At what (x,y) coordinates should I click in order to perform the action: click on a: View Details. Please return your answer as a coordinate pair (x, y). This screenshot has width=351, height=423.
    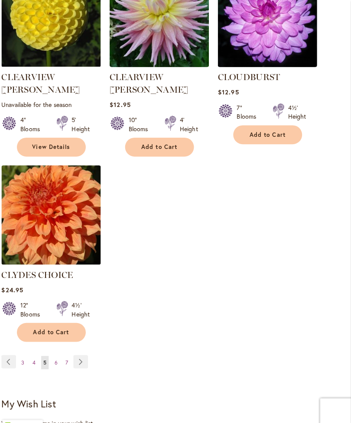
    Looking at the image, I should click on (57, 144).